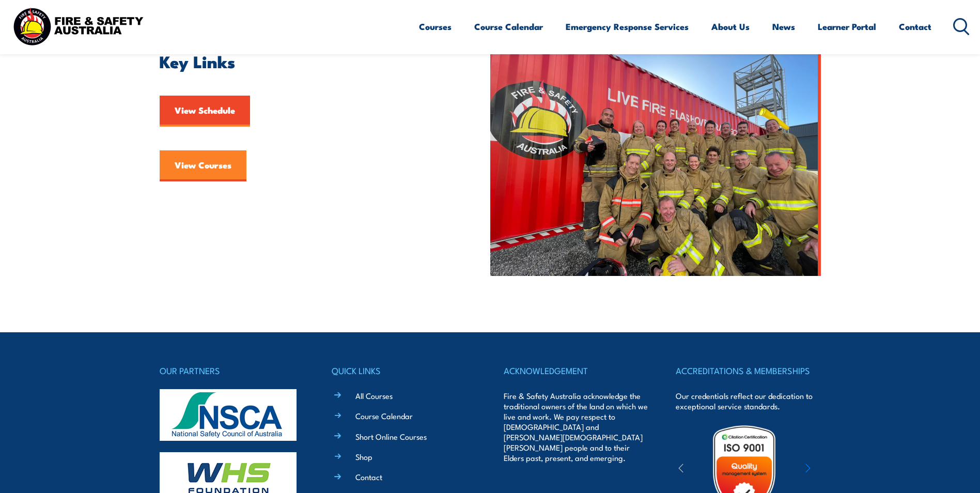 This screenshot has width=980, height=493. I want to click on p: Fire & Safety Australia acknowledge the traditional owners of the land on which we live and work...., so click(576, 427).